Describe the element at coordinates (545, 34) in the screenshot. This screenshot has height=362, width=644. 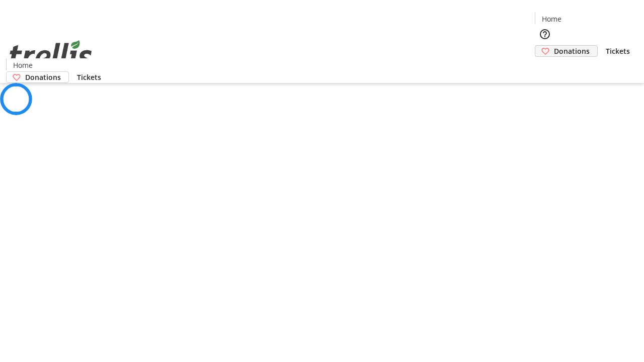
I see `button: Help` at that location.